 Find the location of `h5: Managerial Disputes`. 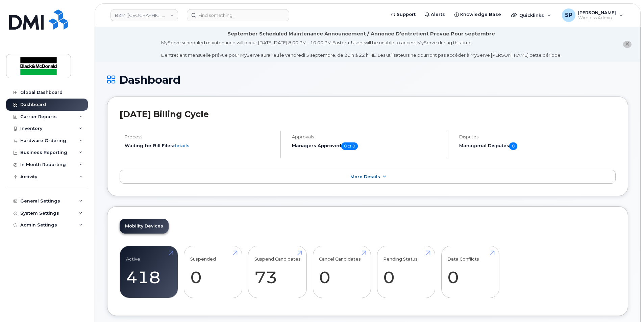

h5: Managerial Disputes is located at coordinates (537, 146).